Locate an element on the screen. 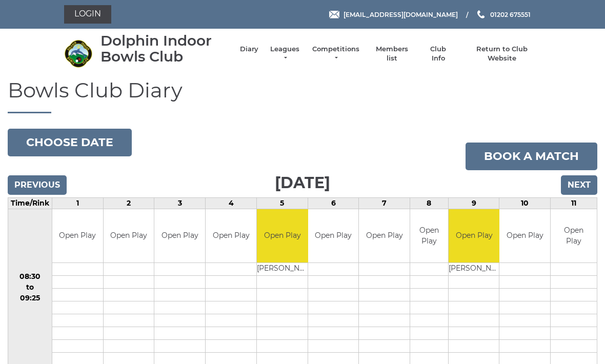 The height and width of the screenshot is (364, 605). button: Choose date is located at coordinates (70, 142).